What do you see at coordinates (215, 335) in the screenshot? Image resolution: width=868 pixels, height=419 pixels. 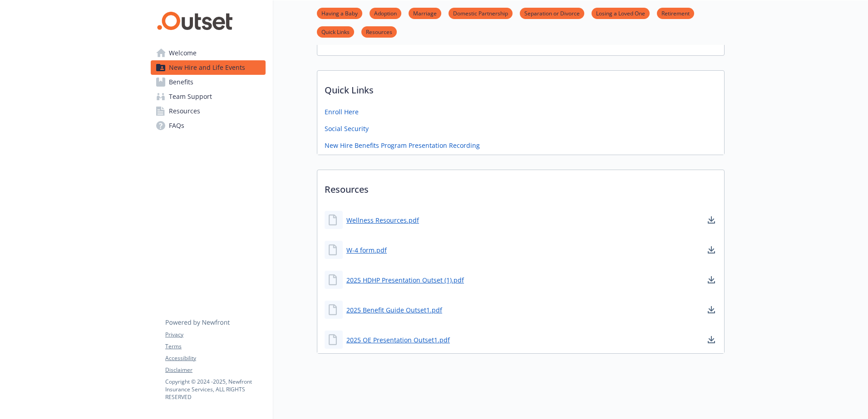 I see `a: Privacy` at bounding box center [215, 335].